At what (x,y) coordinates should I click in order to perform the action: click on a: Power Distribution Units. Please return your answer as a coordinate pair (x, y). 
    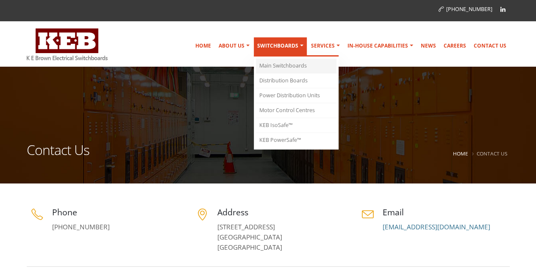
    Looking at the image, I should click on (296, 95).